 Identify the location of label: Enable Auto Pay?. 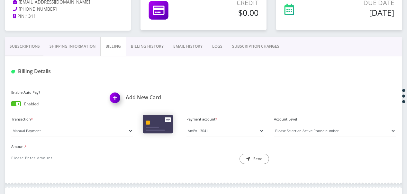
(56, 92).